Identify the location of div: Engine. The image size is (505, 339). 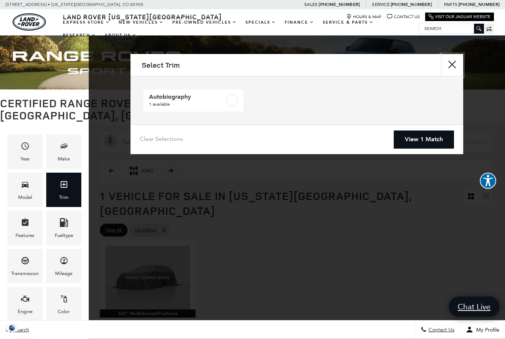
(25, 312).